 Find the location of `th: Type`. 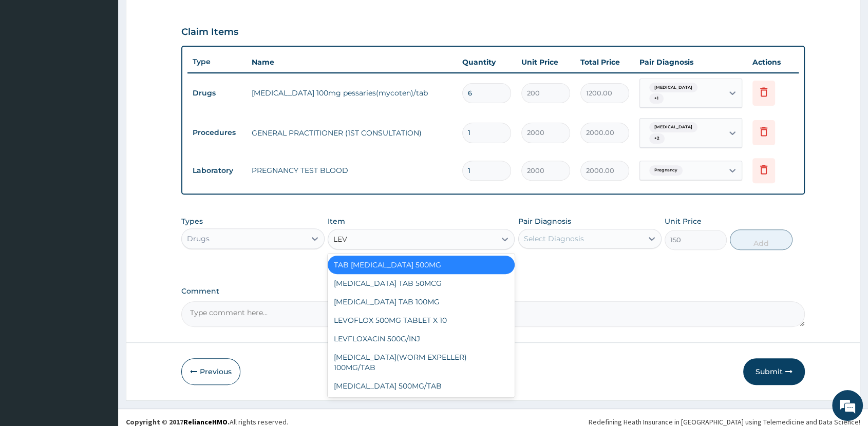

th: Type is located at coordinates (217, 61).